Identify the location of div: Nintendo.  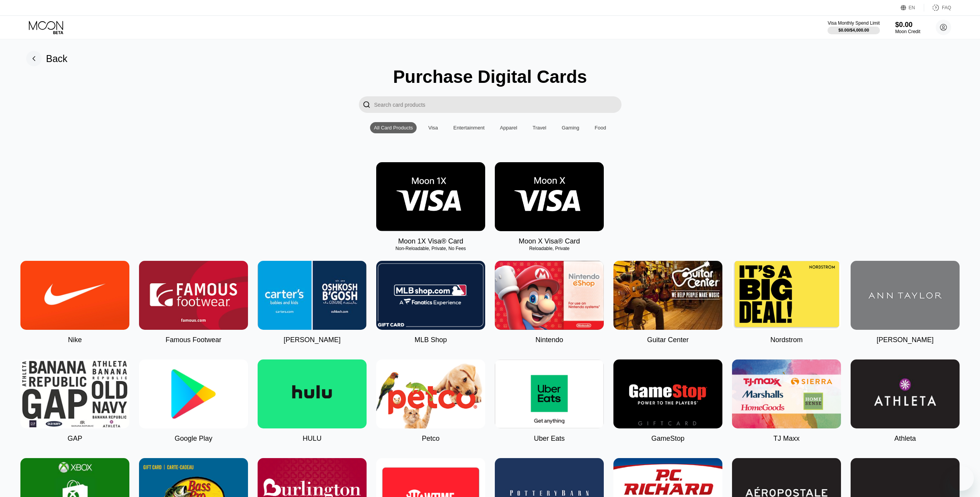
(549, 340).